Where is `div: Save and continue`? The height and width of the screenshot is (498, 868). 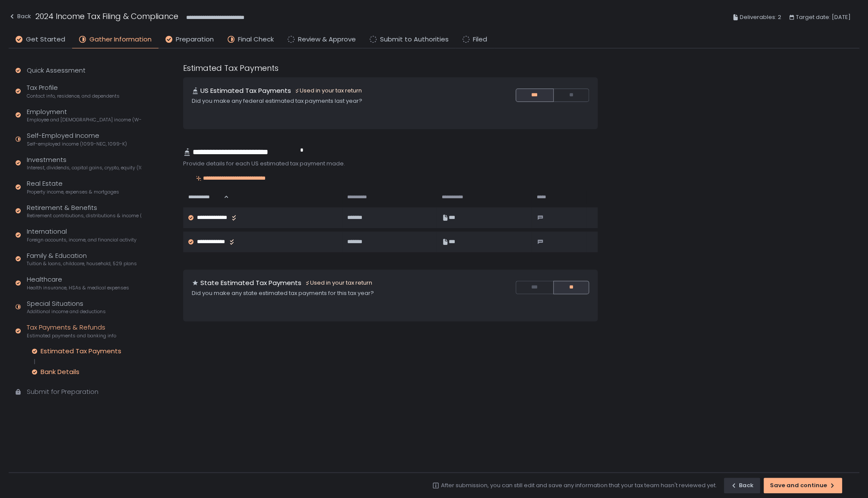
div: Save and continue is located at coordinates (803, 485).